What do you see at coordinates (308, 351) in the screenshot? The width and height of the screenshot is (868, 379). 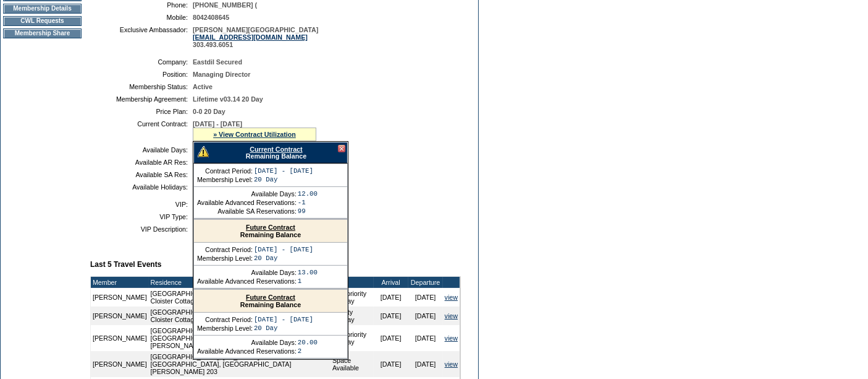 I see `td: 2` at bounding box center [308, 351].